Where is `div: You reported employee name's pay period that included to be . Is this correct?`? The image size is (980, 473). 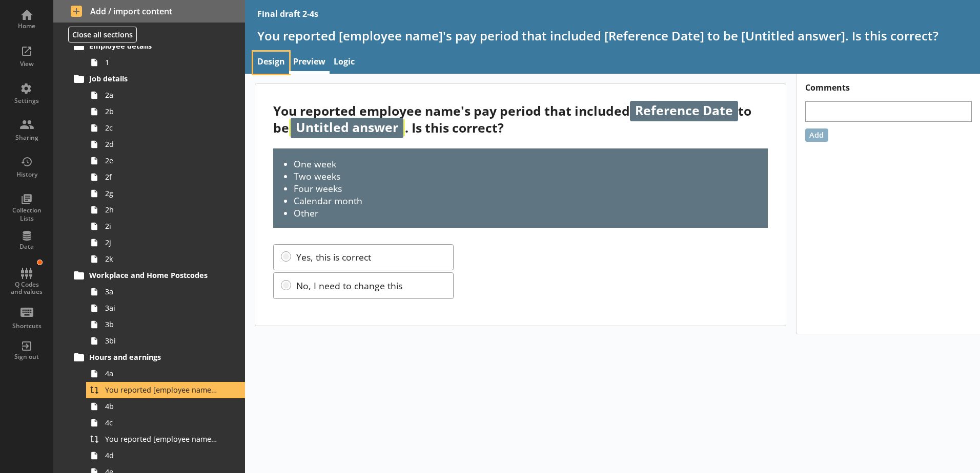 div: You reported employee name's pay period that included to be . Is this correct? is located at coordinates (520, 119).